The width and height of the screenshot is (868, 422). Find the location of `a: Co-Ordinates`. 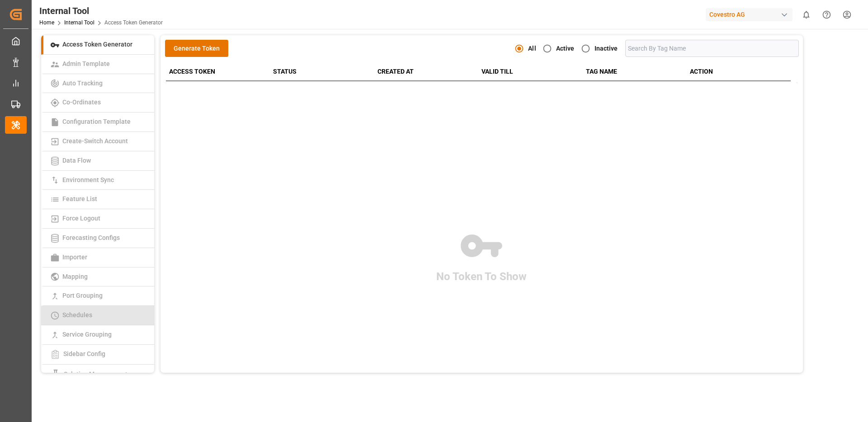

a: Co-Ordinates is located at coordinates (97, 103).